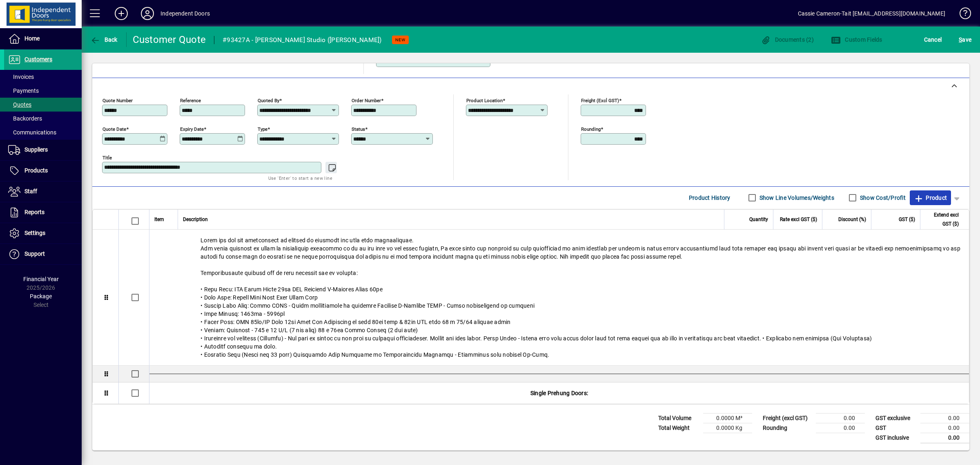 This screenshot has width=980, height=465. Describe the element at coordinates (796, 198) in the screenshot. I see `label: Show Line Volumes/Weights` at that location.